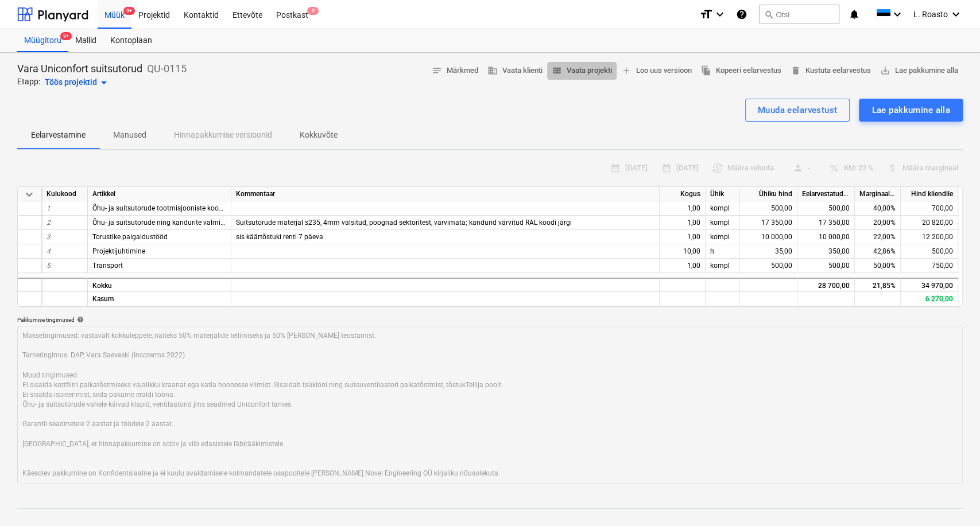 The image size is (980, 526). I want to click on div: 20,00%, so click(878, 222).